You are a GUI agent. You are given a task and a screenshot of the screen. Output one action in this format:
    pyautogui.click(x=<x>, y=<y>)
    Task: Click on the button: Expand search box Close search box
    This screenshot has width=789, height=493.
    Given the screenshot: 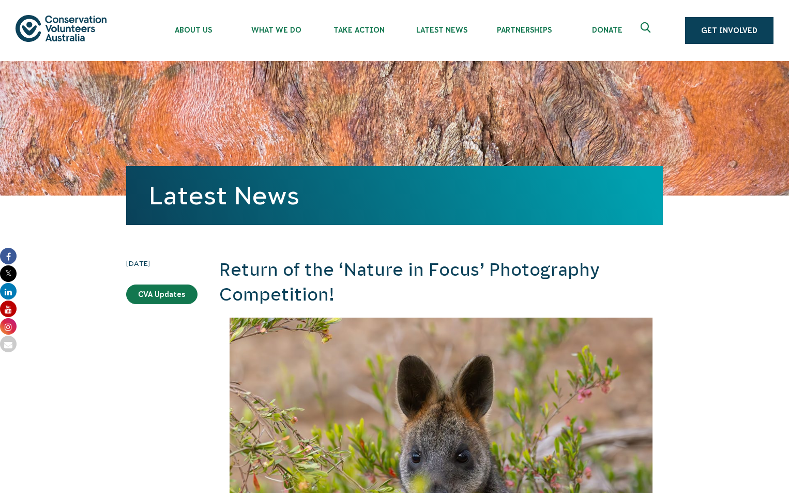 What is the action you would take?
    pyautogui.click(x=647, y=31)
    